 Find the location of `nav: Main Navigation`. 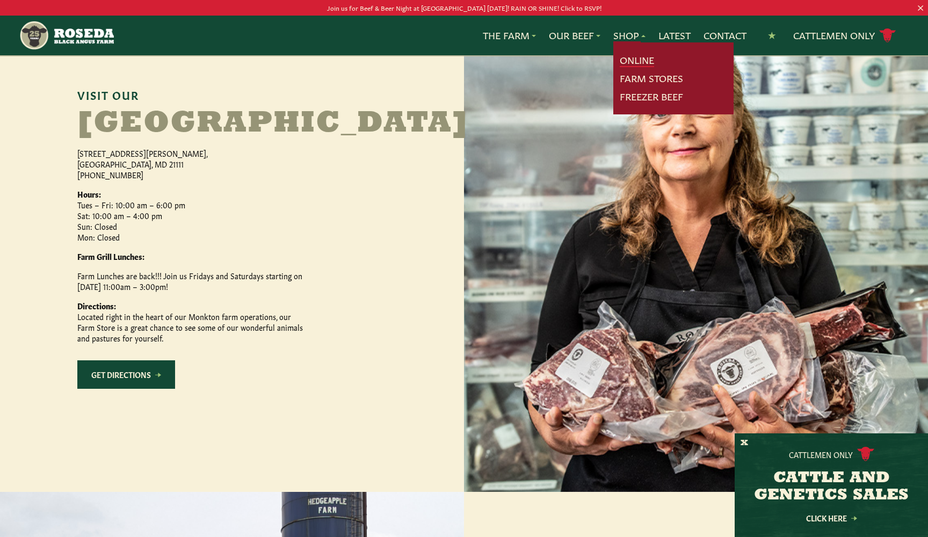

nav: Main Navigation is located at coordinates (464, 35).